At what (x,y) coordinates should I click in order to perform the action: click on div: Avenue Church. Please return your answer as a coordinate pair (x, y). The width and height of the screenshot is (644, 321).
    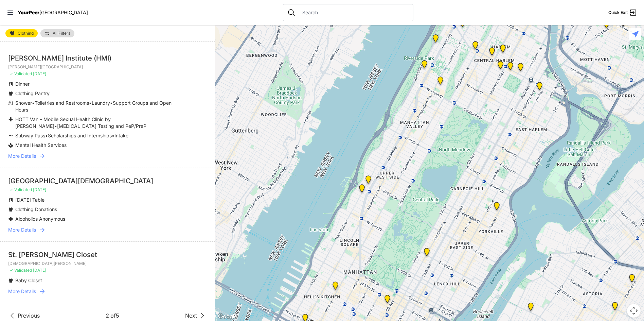
    Looking at the image, I should click on (496, 207).